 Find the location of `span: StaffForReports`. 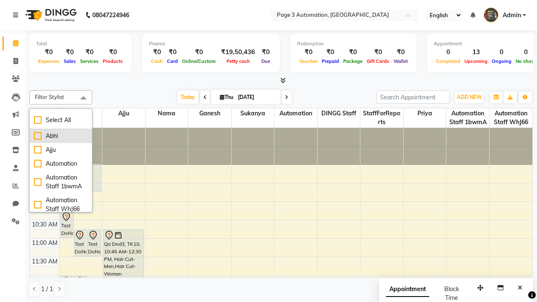

span: StaffForReports is located at coordinates (382, 118).